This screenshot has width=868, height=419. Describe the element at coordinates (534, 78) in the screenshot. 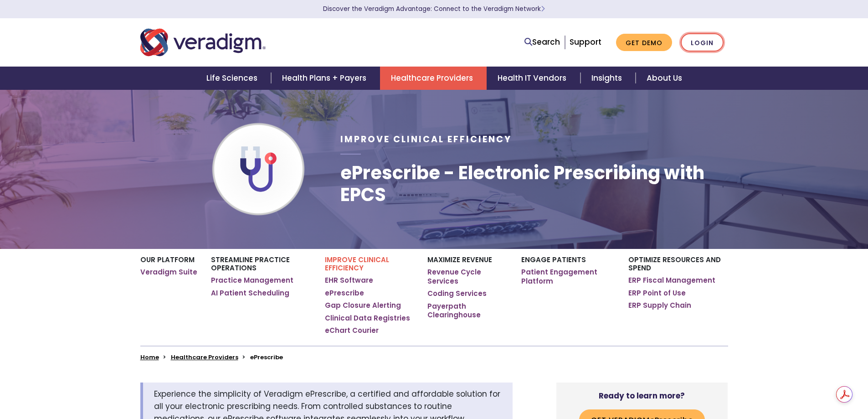

I see `a: Health IT Vendors` at that location.